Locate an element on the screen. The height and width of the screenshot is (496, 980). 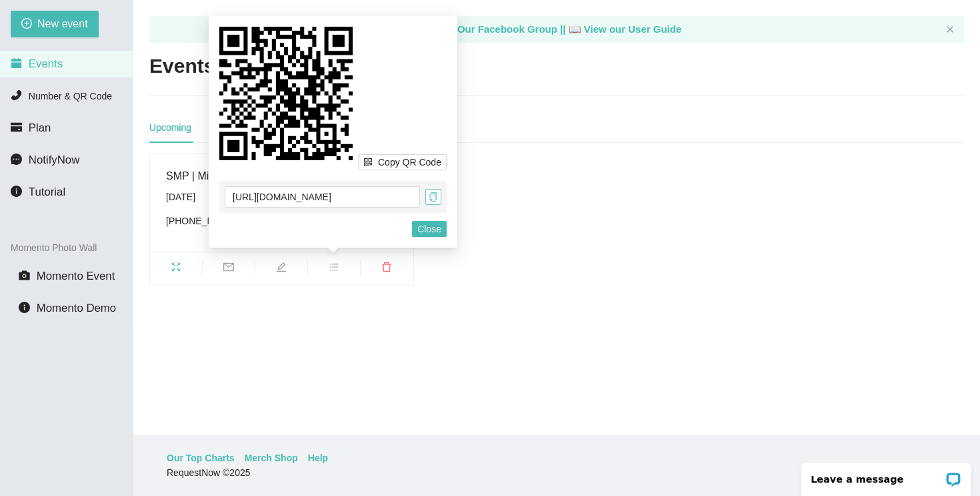
span: phone is located at coordinates (16, 95).